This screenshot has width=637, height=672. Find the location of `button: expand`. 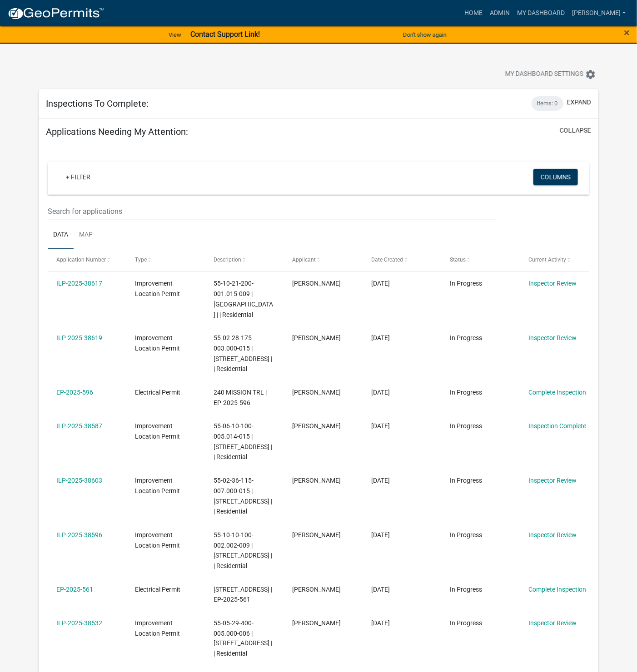

button: expand is located at coordinates (579, 103).